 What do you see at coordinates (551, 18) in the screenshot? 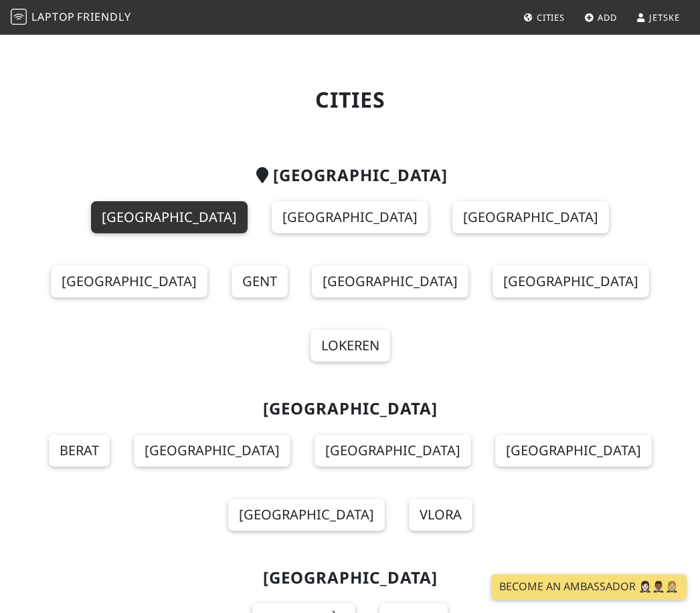
I see `span: Cities` at bounding box center [551, 18].